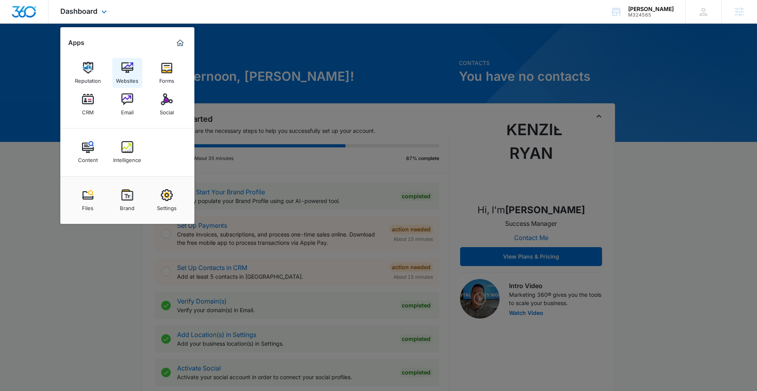 This screenshot has height=391, width=757. I want to click on div: Intelligence, so click(127, 158).